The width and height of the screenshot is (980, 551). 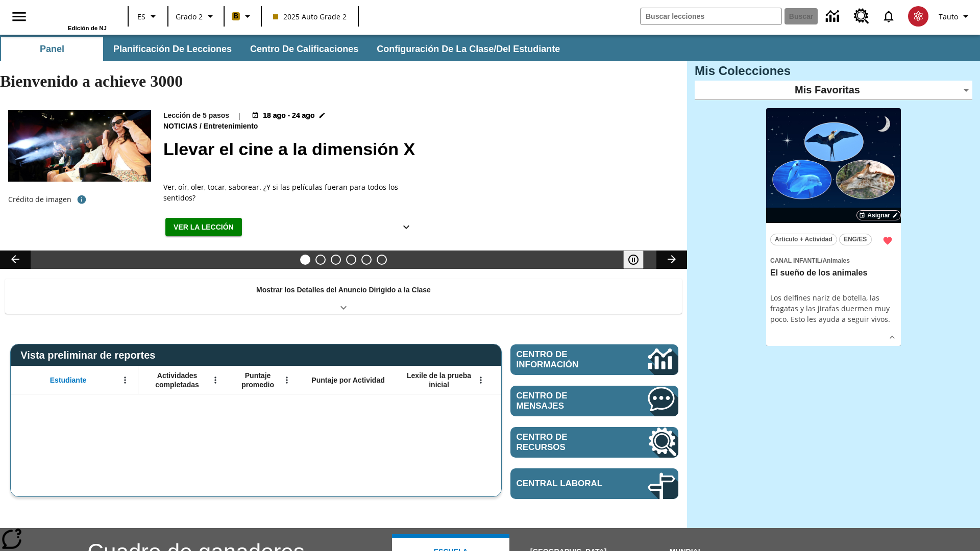 What do you see at coordinates (90, 355) in the screenshot?
I see `span: Vista preliminar de reportes` at bounding box center [90, 355].